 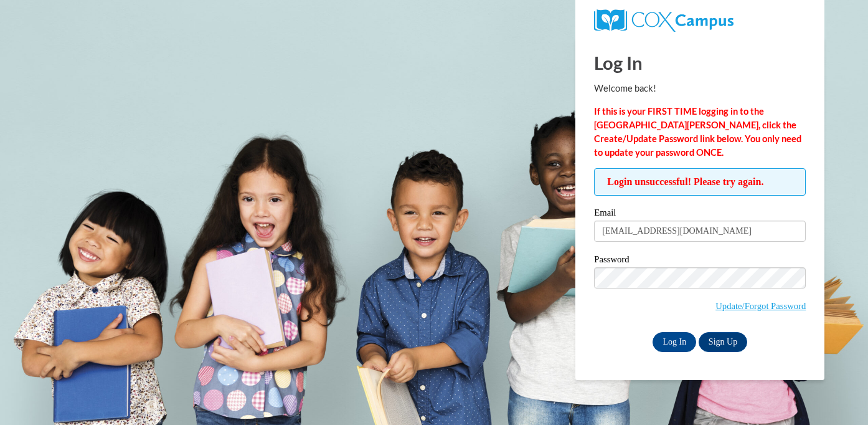 What do you see at coordinates (663, 21) in the screenshot?
I see `img: COX Campus` at bounding box center [663, 21].